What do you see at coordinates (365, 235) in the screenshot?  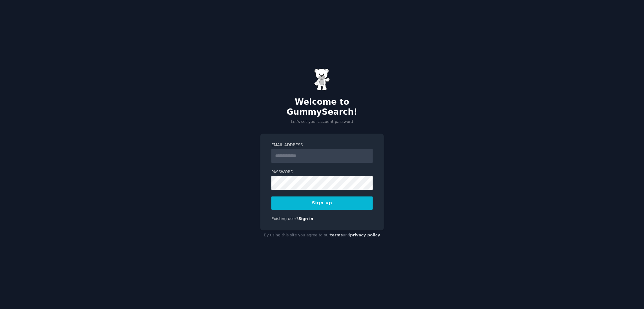 I see `a: privacy policy` at bounding box center [365, 235].